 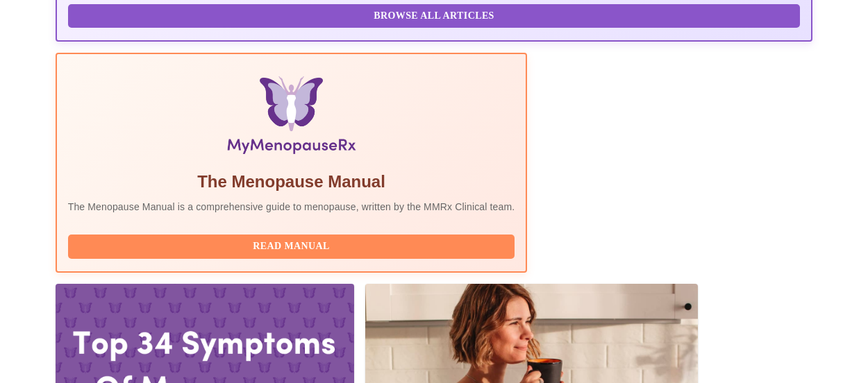 I want to click on button: Read Manual, so click(x=292, y=247).